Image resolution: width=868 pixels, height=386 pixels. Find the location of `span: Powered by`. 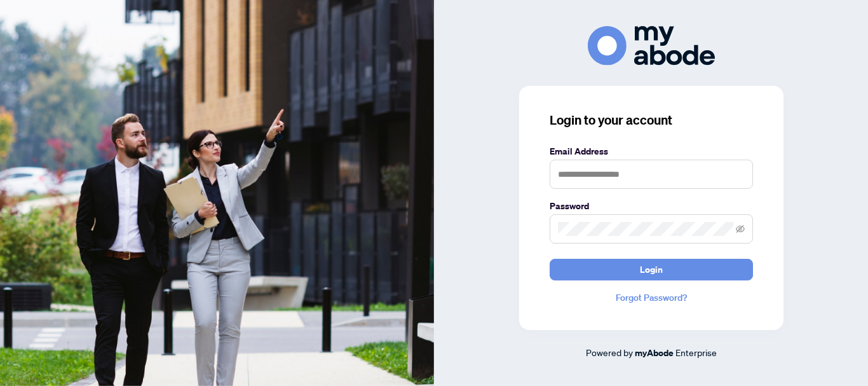

span: Powered by is located at coordinates (610, 352).